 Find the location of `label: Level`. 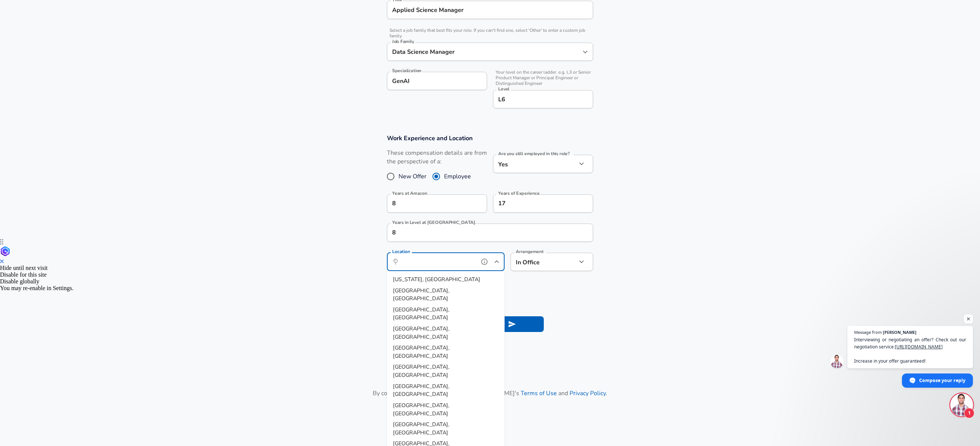

label: Level is located at coordinates (504, 89).